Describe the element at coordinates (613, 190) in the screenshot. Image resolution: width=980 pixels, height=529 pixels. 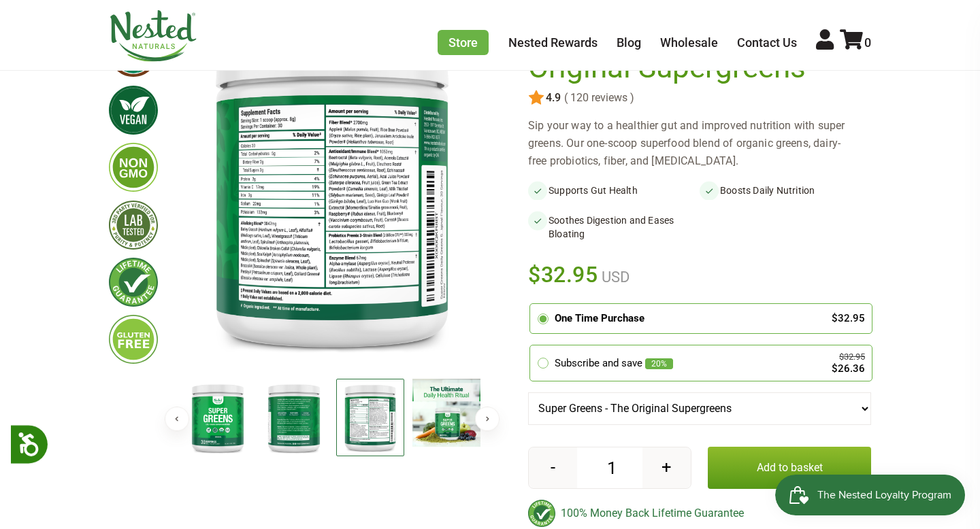
I see `li: Supports Gut Health` at that location.